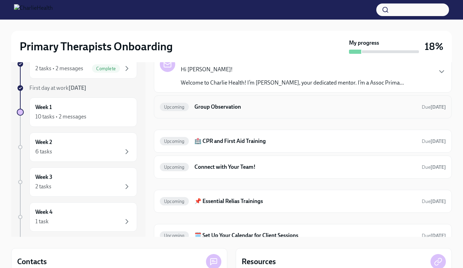 The width and height of the screenshot is (463, 268). Describe the element at coordinates (434, 47) in the screenshot. I see `h3: 18%` at that location.